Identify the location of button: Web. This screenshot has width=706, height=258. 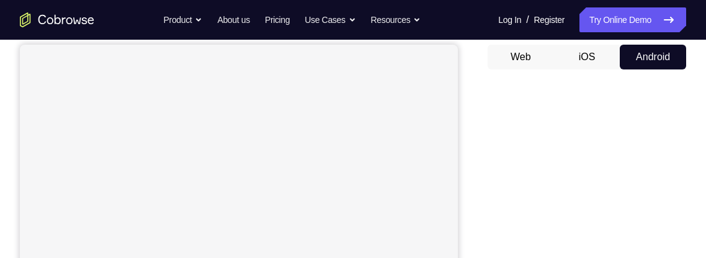
(520, 57).